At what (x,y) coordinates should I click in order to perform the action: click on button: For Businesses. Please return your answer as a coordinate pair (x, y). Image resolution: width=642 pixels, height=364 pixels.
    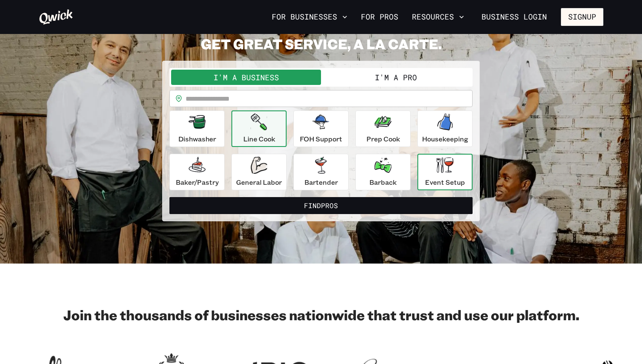
    Looking at the image, I should click on (310, 17).